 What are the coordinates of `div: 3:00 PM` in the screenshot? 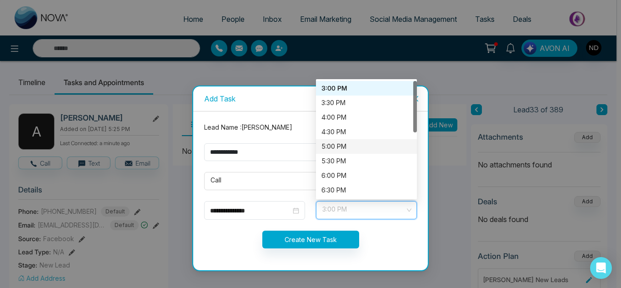 It's located at (366, 88).